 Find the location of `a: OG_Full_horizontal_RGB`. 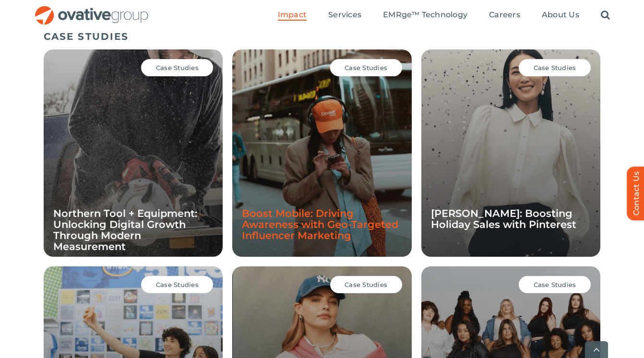

a: OG_Full_horizontal_RGB is located at coordinates (91, 9).